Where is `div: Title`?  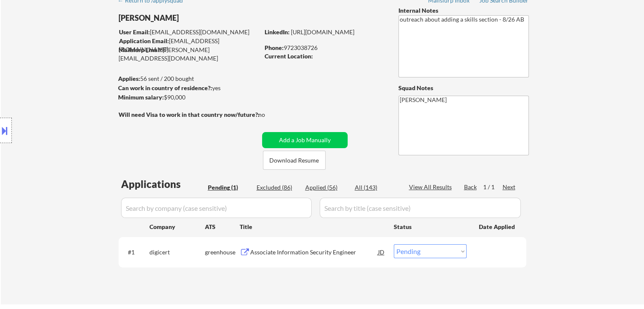 div: Title is located at coordinates (312, 227).